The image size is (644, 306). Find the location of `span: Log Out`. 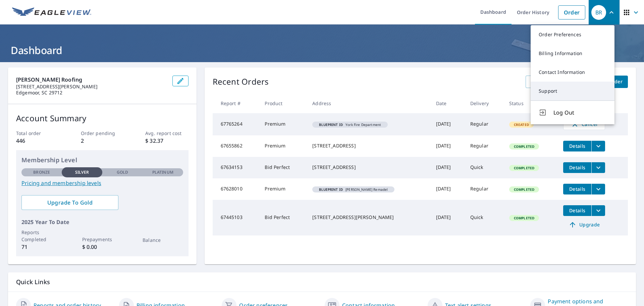

span: Log Out is located at coordinates (580, 112).